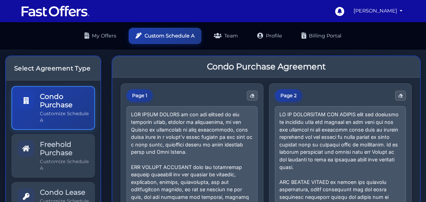 The image size is (426, 202). What do you see at coordinates (53, 68) in the screenshot?
I see `h4: Select Agreement Type` at bounding box center [53, 68].